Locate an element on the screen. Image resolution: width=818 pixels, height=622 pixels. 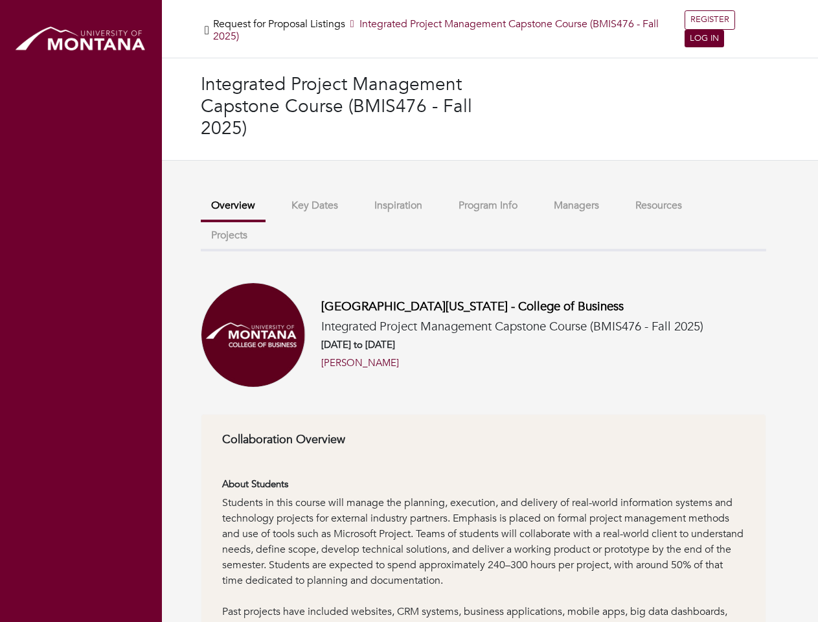
h6: About Students is located at coordinates (483, 484).